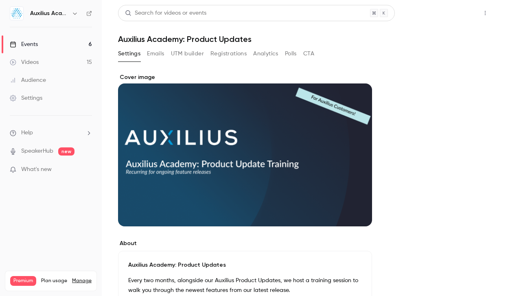 This screenshot has height=296, width=508. What do you see at coordinates (36, 169) in the screenshot?
I see `span: What's new` at bounding box center [36, 169].